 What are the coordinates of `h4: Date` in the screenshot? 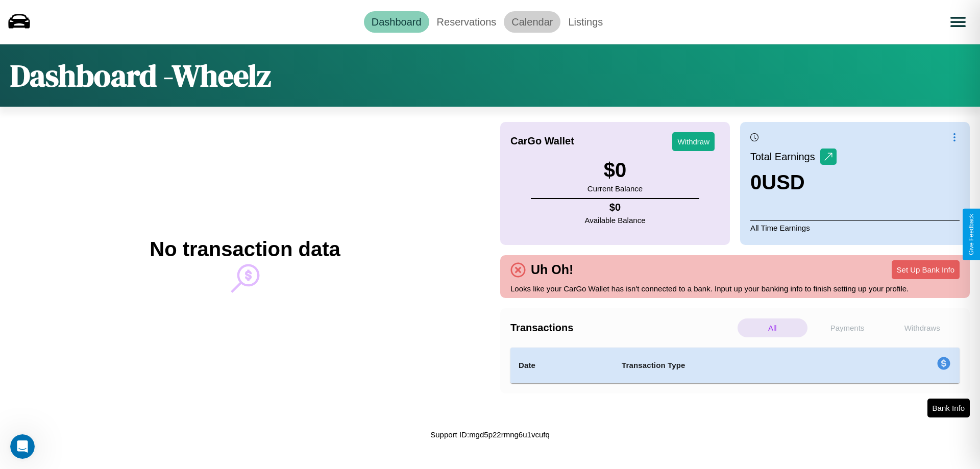 It's located at (562, 365).